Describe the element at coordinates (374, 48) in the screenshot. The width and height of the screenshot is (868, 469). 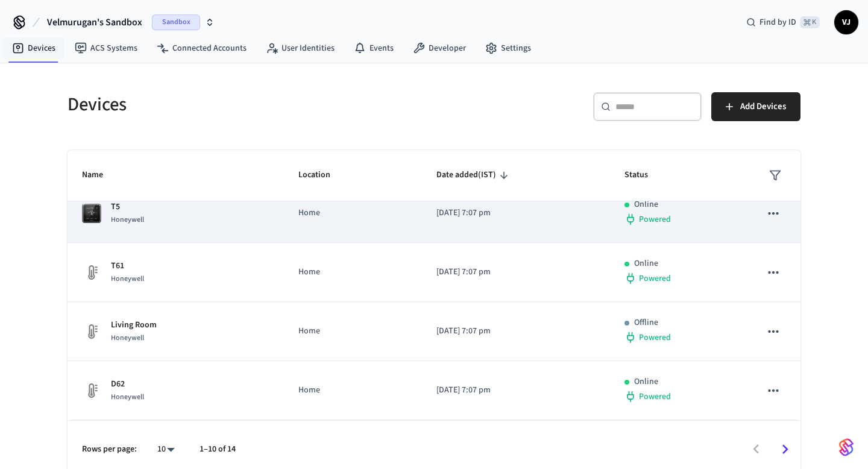
I see `a: Events` at that location.